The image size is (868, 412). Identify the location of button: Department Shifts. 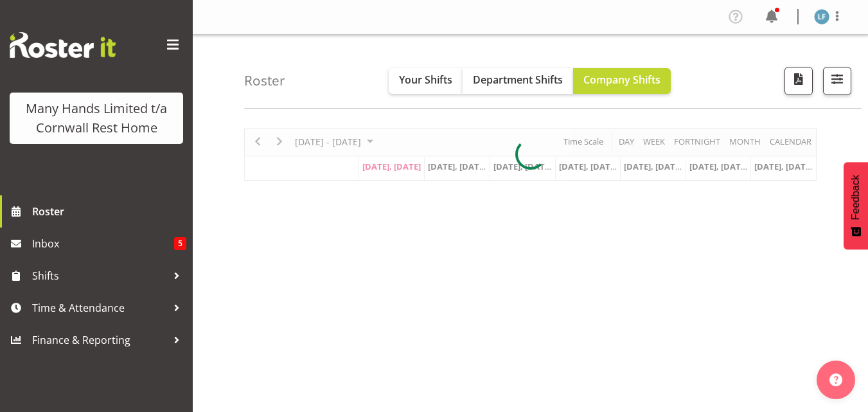
(518, 81).